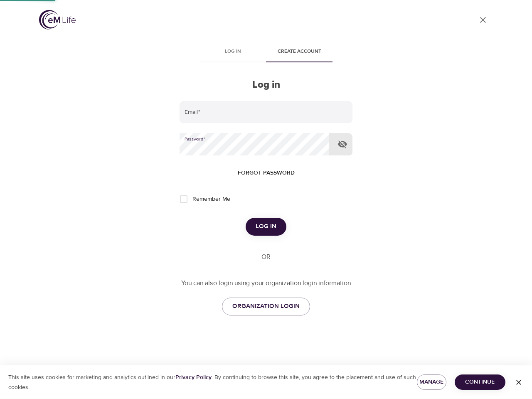  Describe the element at coordinates (193, 378) in the screenshot. I see `b: Privacy Policy` at that location.